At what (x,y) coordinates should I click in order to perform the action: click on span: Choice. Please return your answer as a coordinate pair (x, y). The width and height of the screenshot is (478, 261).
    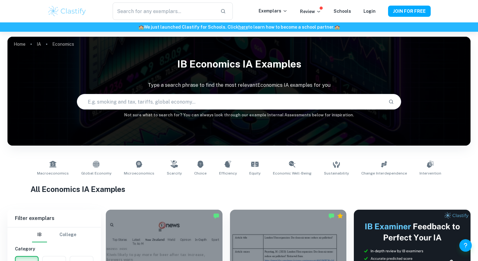
    Looking at the image, I should click on (201, 173).